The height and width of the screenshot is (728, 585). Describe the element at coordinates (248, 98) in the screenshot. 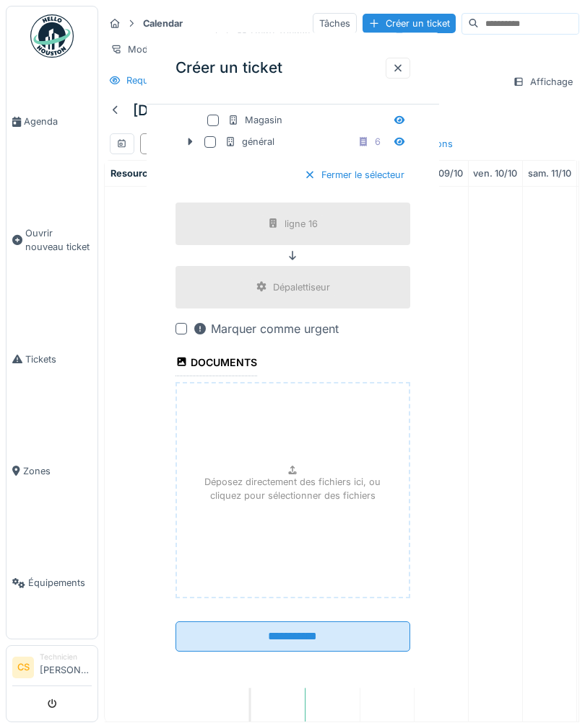

I see `div: ligne 11` at that location.